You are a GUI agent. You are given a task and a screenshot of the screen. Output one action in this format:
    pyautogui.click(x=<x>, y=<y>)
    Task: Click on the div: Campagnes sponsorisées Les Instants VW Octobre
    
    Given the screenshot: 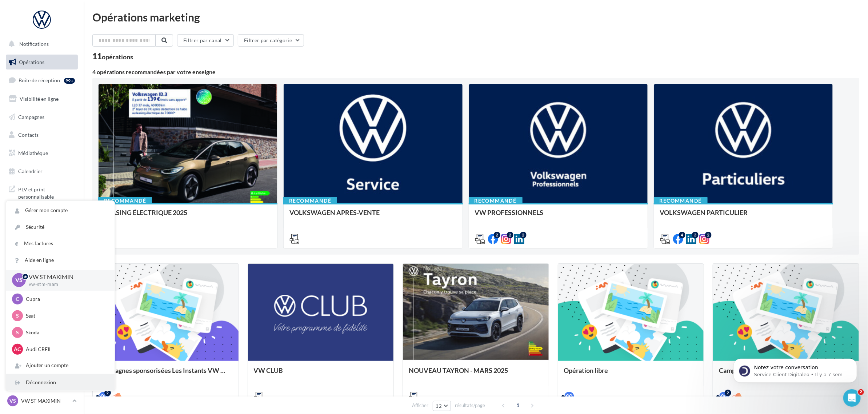 What is the action you would take?
    pyautogui.click(x=165, y=374)
    